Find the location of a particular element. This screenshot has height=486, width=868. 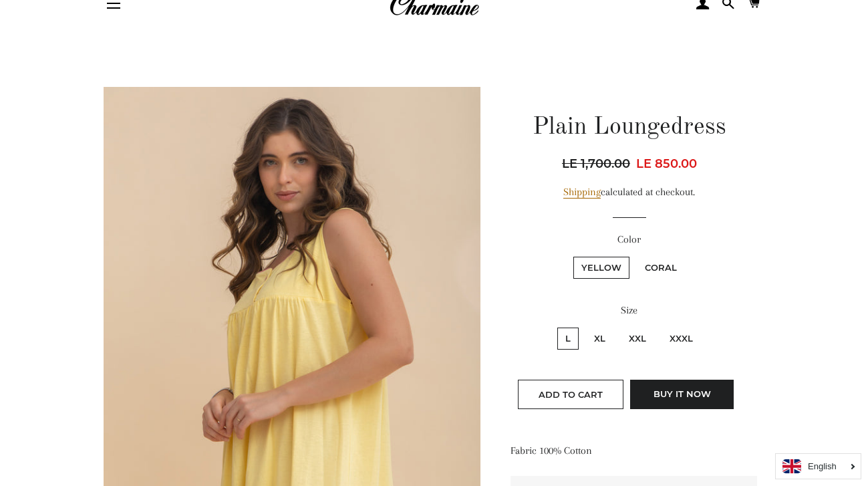

label: L is located at coordinates (568, 339).